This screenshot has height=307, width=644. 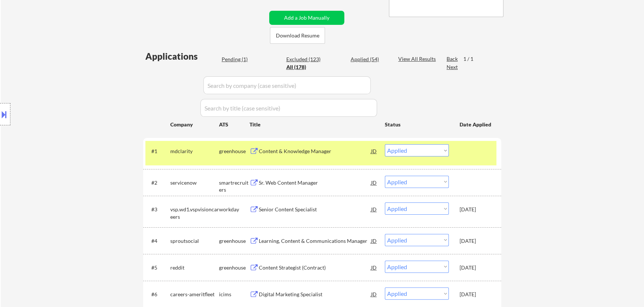 What do you see at coordinates (194, 268) in the screenshot?
I see `div: reddit` at bounding box center [194, 268].